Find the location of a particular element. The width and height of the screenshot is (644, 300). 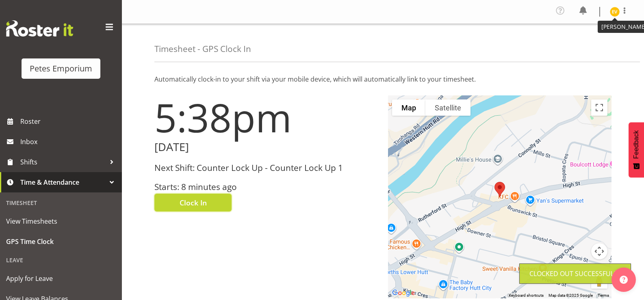

span: Feedback is located at coordinates (637, 145).